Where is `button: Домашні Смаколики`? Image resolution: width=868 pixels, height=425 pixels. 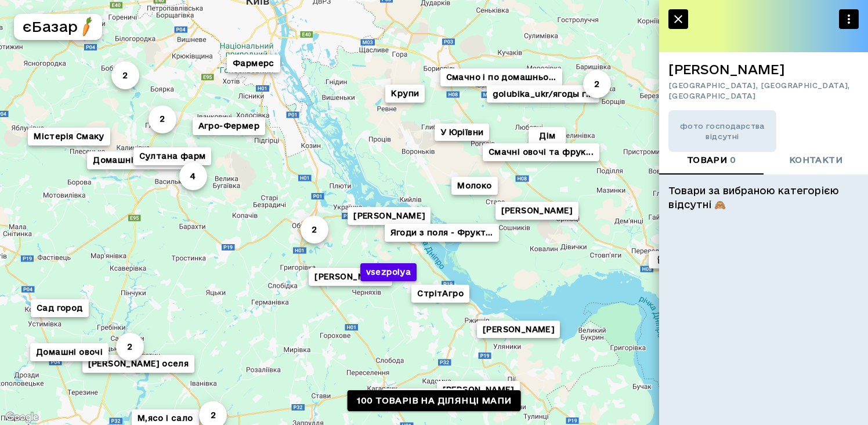
button: Домашні Смаколики is located at coordinates (139, 159).